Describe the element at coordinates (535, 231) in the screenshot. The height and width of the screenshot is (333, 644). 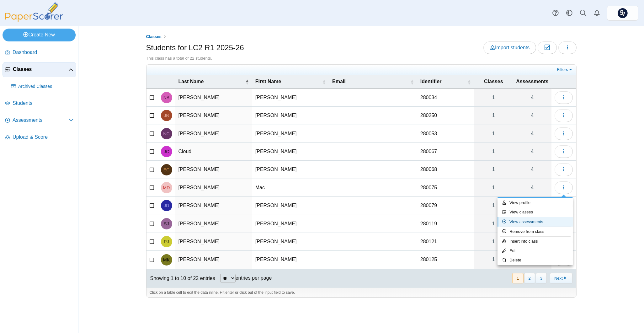
I see `a: Remove from class` at that location.